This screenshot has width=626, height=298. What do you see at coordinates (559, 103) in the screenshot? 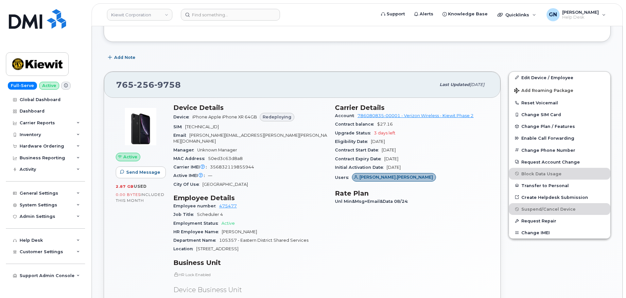
I see `button: Reset Voicemail` at bounding box center [559, 103].